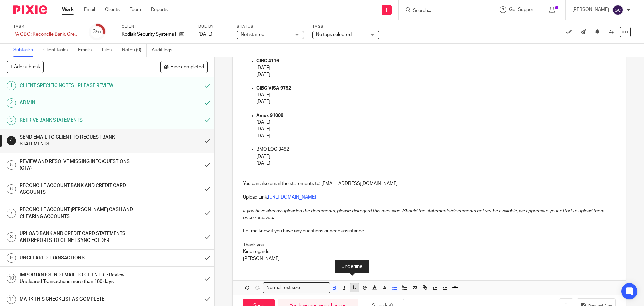 The width and height of the screenshot is (644, 306). Describe the element at coordinates (78, 299) in the screenshot. I see `h1: MARK THIS CHECKLIST AS COMPLETE` at that location.